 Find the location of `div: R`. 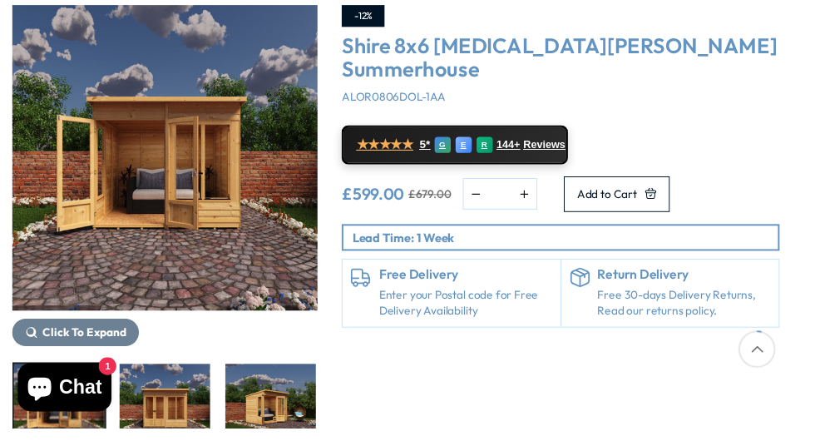

div: R is located at coordinates (499, 149).